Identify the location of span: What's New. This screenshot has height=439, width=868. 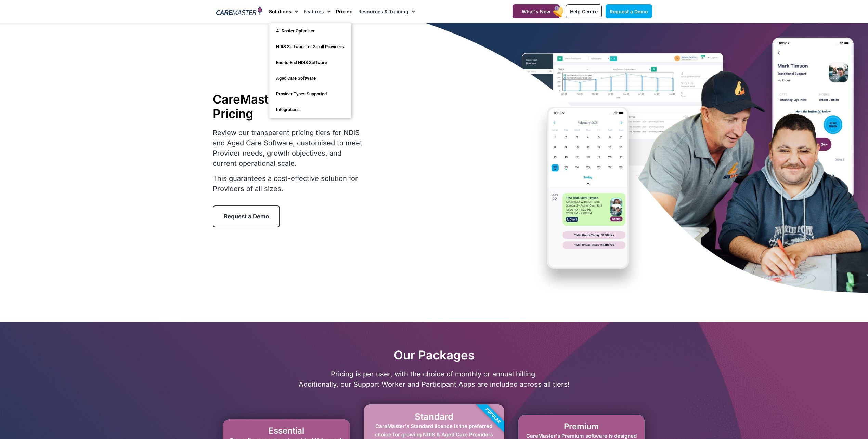
(536, 12).